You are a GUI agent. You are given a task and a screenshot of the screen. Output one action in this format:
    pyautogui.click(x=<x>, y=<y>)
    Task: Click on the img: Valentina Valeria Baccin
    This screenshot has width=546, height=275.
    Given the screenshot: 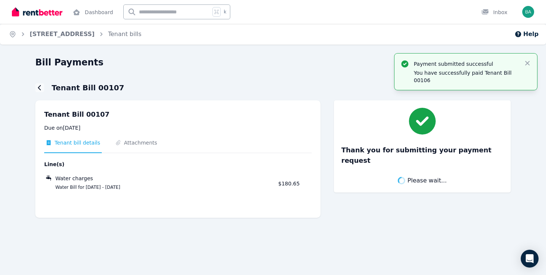 What is the action you would take?
    pyautogui.click(x=528, y=12)
    